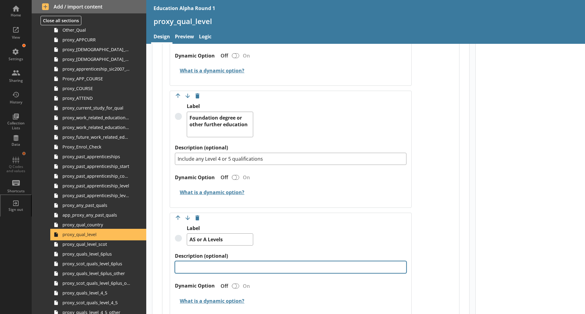 Image resolution: width=585 pixels, height=314 pixels. Describe the element at coordinates (61, 20) in the screenshot. I see `button: Close all sections` at that location.